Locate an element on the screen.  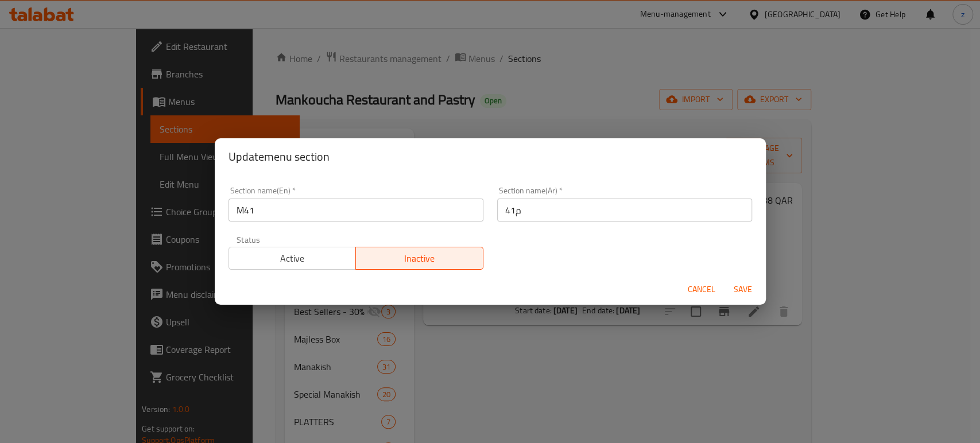
input: Please enter section name(en) is located at coordinates (356, 210).